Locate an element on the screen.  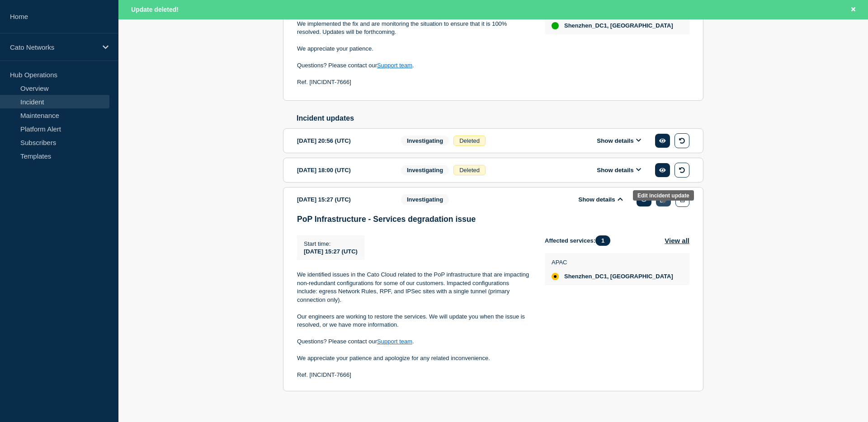
span: 1 is located at coordinates (603, 241).